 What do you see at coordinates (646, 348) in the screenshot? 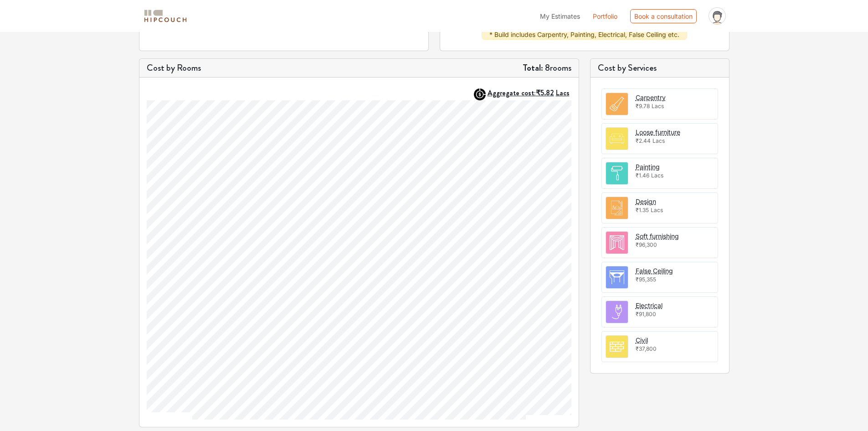
I see `span: ₹37,800` at bounding box center [646, 348].